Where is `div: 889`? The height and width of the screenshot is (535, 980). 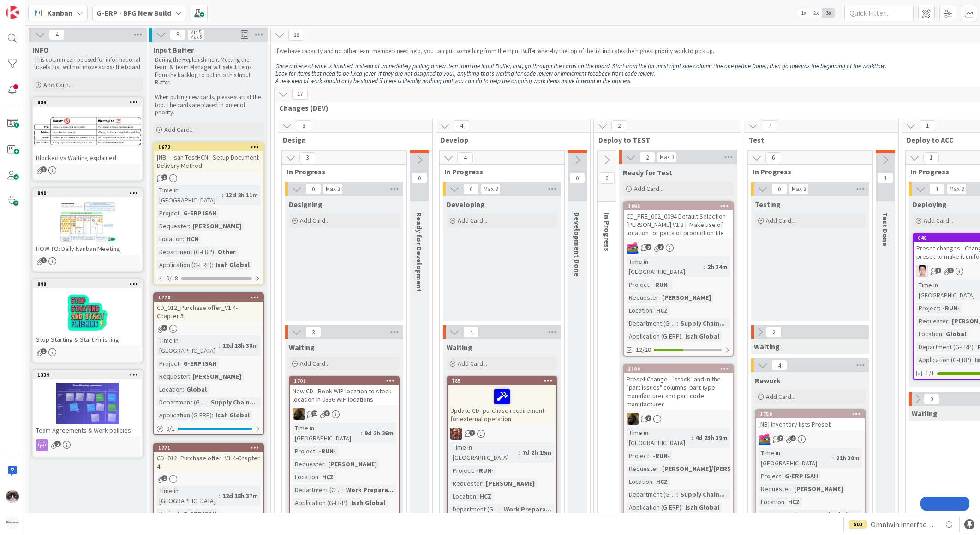 div: 889 is located at coordinates (88, 102).